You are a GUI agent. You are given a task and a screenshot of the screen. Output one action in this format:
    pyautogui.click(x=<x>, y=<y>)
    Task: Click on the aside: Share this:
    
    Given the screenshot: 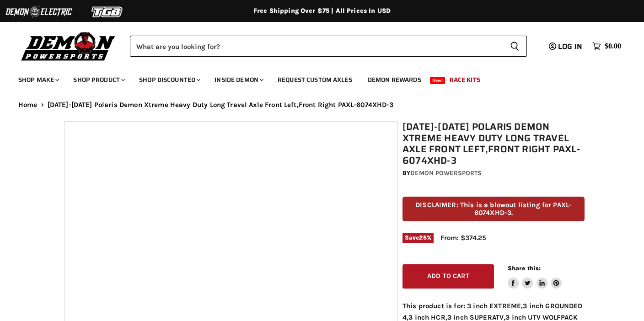 What is the action you would take?
    pyautogui.click(x=535, y=276)
    